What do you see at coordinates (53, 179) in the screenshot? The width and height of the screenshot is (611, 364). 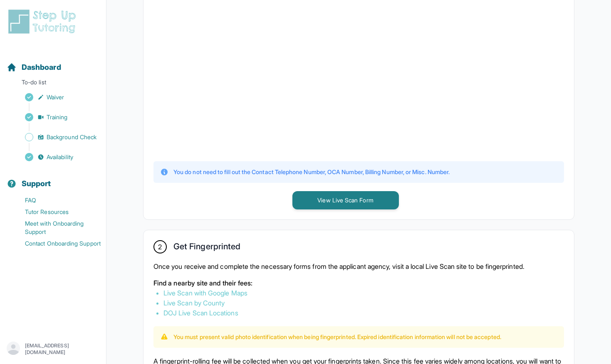 I see `button: Support` at bounding box center [53, 179].